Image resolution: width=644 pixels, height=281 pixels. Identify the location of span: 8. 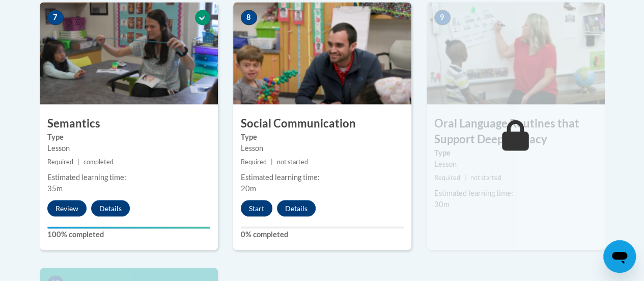
(249, 17).